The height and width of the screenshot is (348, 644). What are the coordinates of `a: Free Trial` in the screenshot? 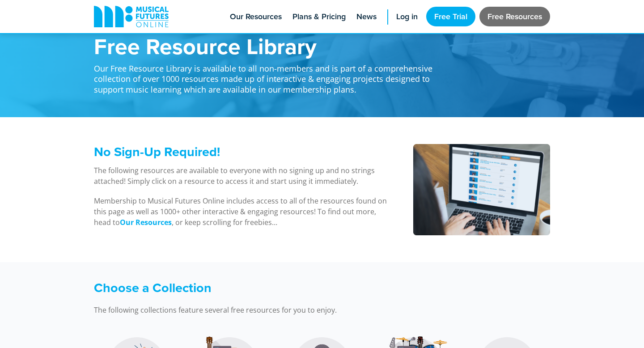 It's located at (451, 17).